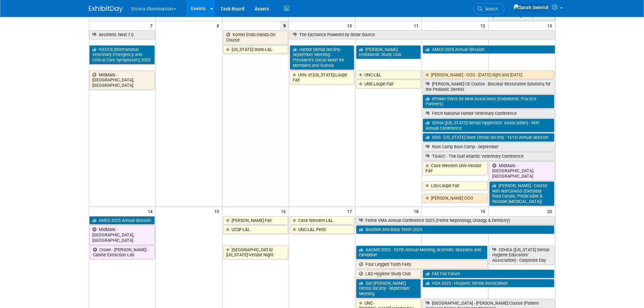 Image resolution: width=644 pixels, height=308 pixels. Describe the element at coordinates (551, 211) in the screenshot. I see `span: 20` at that location.